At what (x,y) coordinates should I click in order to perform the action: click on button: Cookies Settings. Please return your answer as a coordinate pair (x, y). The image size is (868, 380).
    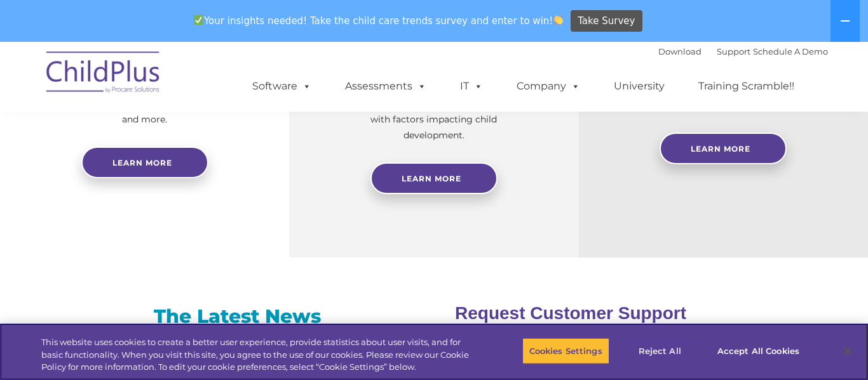
    Looking at the image, I should click on (566, 351).